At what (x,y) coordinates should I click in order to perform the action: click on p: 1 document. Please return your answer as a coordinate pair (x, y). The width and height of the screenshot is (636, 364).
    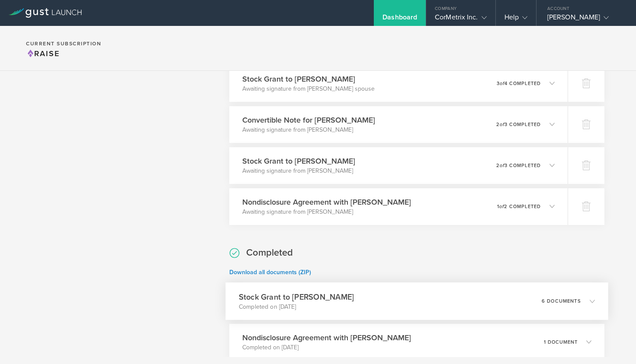
    Looking at the image, I should click on (560, 342).